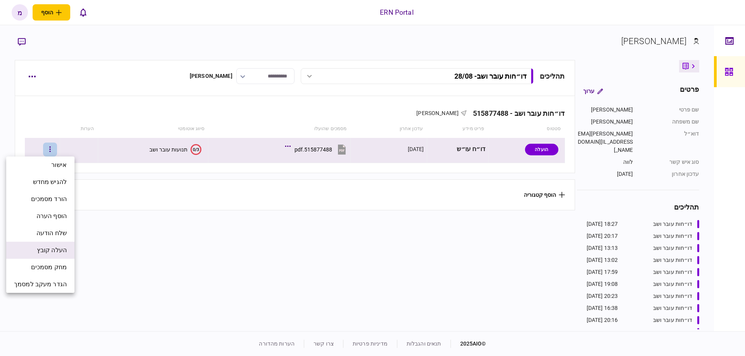  Describe the element at coordinates (52, 216) in the screenshot. I see `span: הוסף הערה` at that location.